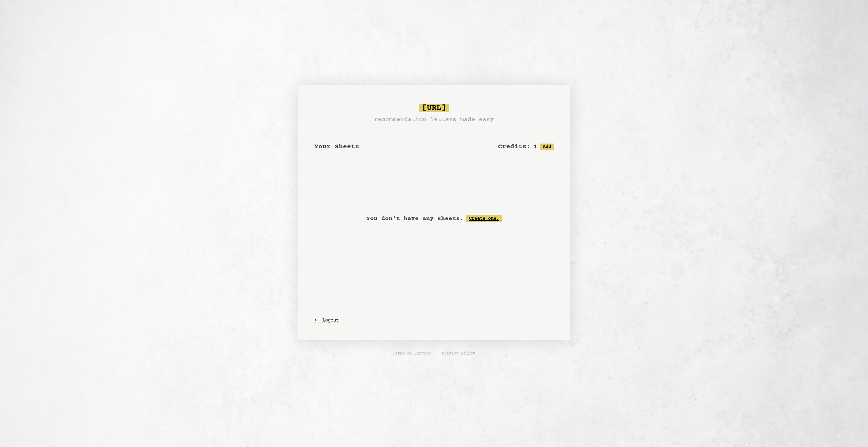 This screenshot has height=447, width=868. What do you see at coordinates (514, 147) in the screenshot?
I see `h2: Credits:` at bounding box center [514, 147].